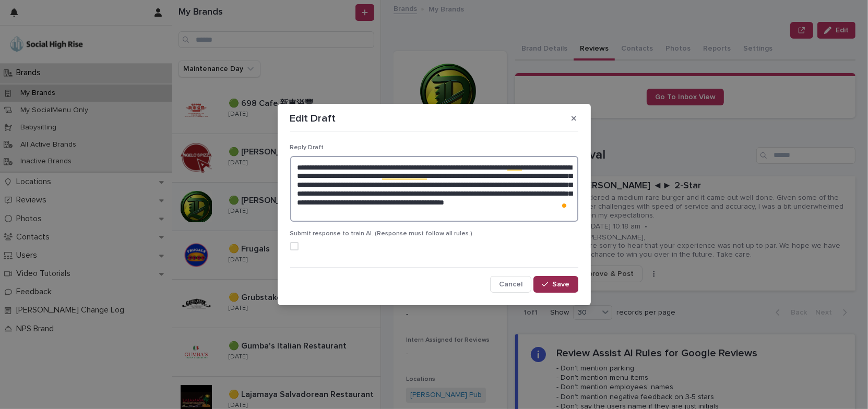 The width and height of the screenshot is (868, 409). What do you see at coordinates (511, 284) in the screenshot?
I see `span: Cancel` at bounding box center [511, 284].